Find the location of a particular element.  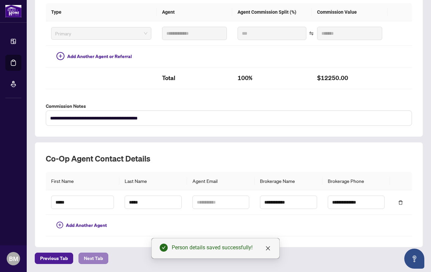

th: Brokerage Name is located at coordinates (289, 181).